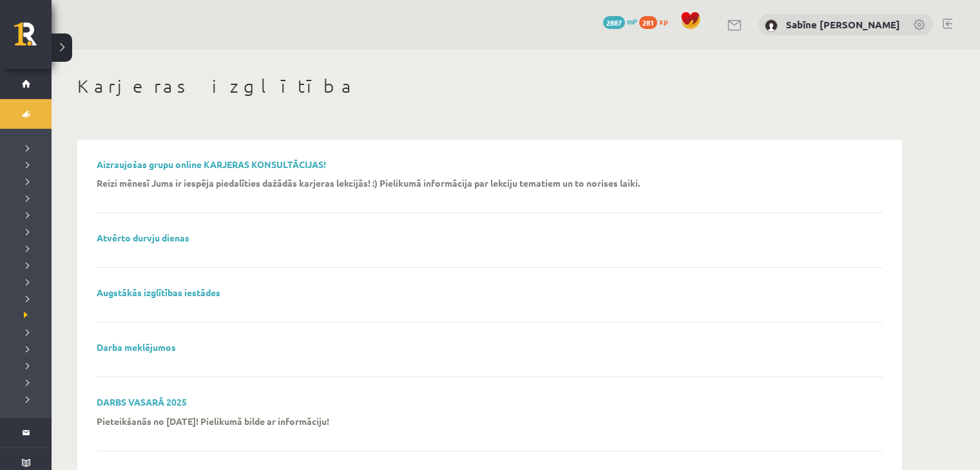 The height and width of the screenshot is (470, 980). What do you see at coordinates (510, 183) in the screenshot?
I see `p: Pielikumā informācija par lekciju tematiem un to norises laiki.` at bounding box center [510, 183].